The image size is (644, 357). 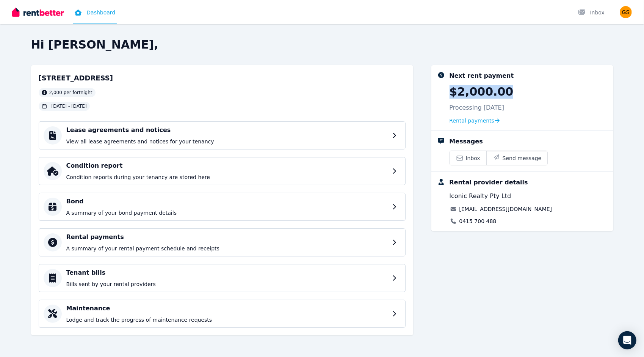 What do you see at coordinates (627, 340) in the screenshot?
I see `div: Open Intercom Messenger` at bounding box center [627, 340].